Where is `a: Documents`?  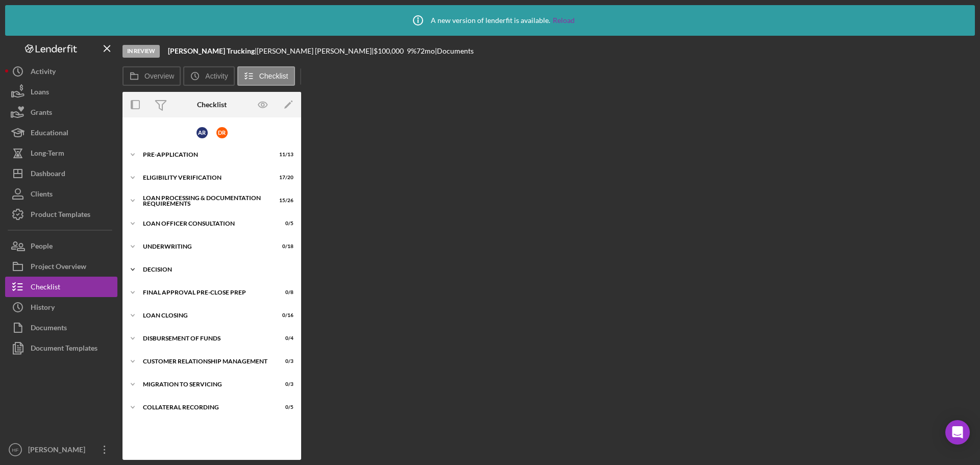
a: Documents is located at coordinates (61, 327).